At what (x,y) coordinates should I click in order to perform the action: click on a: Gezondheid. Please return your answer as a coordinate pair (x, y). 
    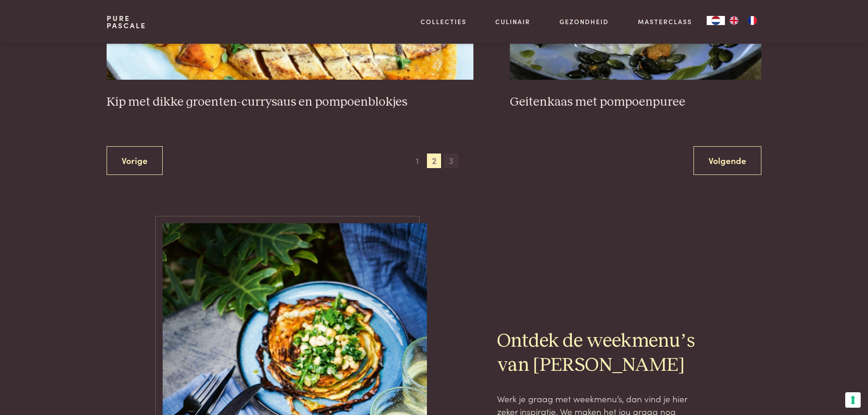
    Looking at the image, I should click on (584, 21).